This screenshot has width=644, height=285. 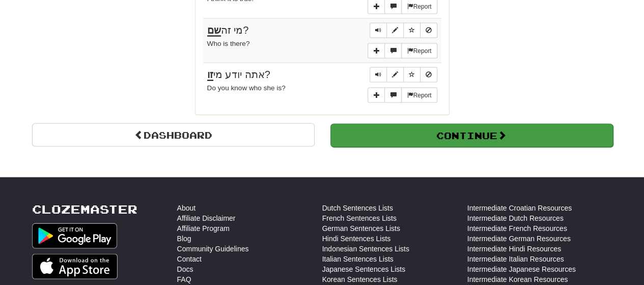 I want to click on img: Get it on Google Play, so click(x=75, y=236).